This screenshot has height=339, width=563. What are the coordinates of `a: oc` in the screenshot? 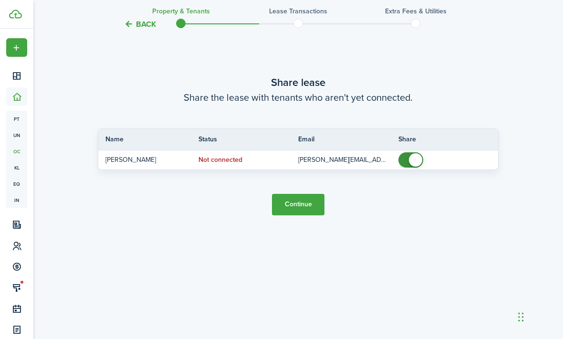 It's located at (17, 151).